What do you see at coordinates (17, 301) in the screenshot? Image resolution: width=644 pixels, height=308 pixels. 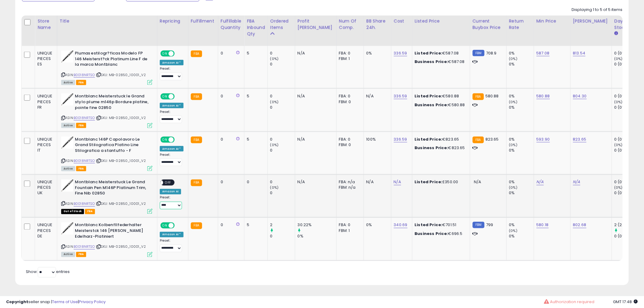 I see `strong: Copyright` at bounding box center [17, 301].